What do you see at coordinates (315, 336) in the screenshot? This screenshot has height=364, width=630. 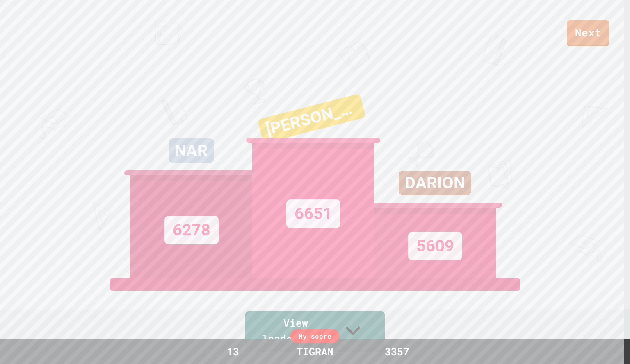 I see `div: My score` at bounding box center [315, 336].